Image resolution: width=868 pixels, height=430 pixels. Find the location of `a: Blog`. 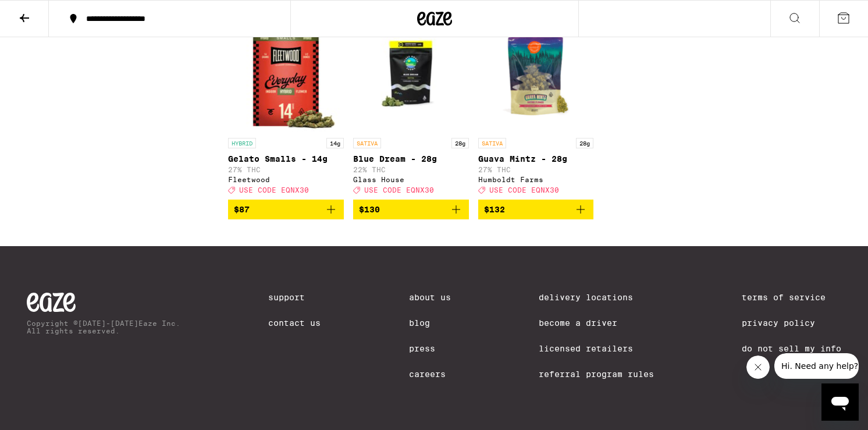

a: Blog is located at coordinates (430, 323).